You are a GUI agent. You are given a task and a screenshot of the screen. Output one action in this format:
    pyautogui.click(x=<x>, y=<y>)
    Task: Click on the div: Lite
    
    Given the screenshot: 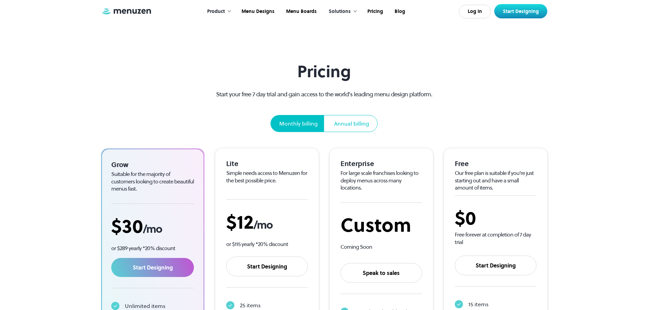 What is the action you would take?
    pyautogui.click(x=267, y=164)
    